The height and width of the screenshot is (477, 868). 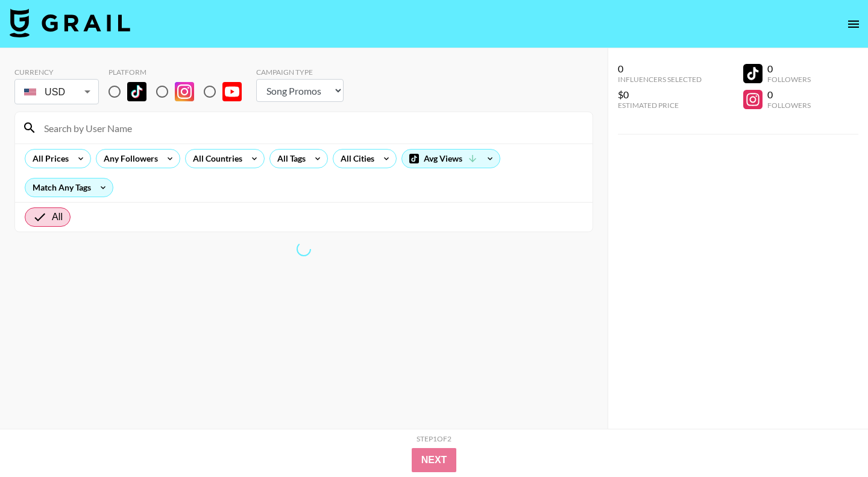 I want to click on div: Platform, so click(x=180, y=72).